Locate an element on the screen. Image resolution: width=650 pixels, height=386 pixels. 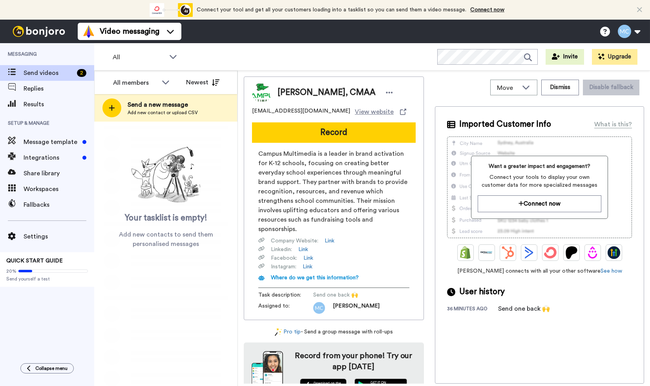
span: Facebook : is located at coordinates (284, 258).